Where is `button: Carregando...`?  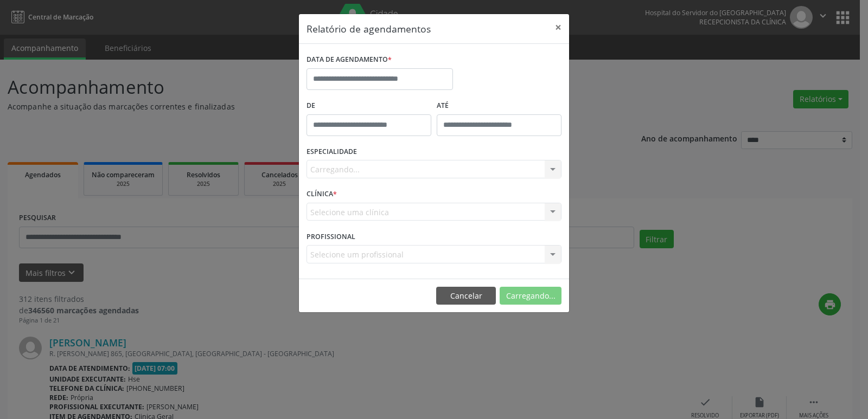 button: Carregando... is located at coordinates (530, 296).